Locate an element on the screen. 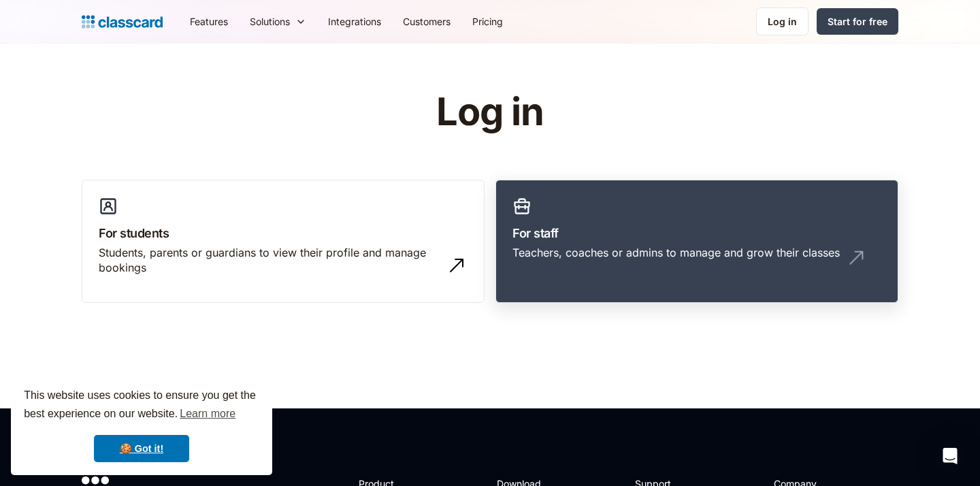  a: dismiss cookie message is located at coordinates (142, 448).